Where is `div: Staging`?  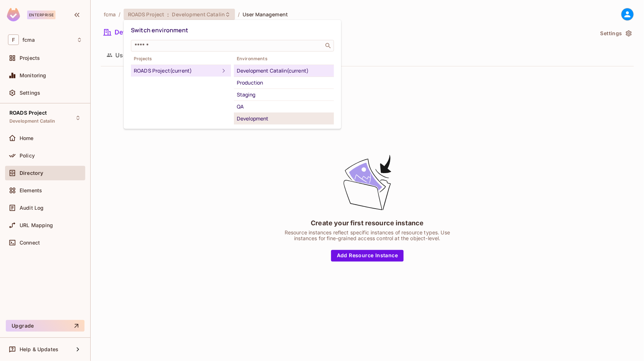
div: Staging is located at coordinates (284, 95).